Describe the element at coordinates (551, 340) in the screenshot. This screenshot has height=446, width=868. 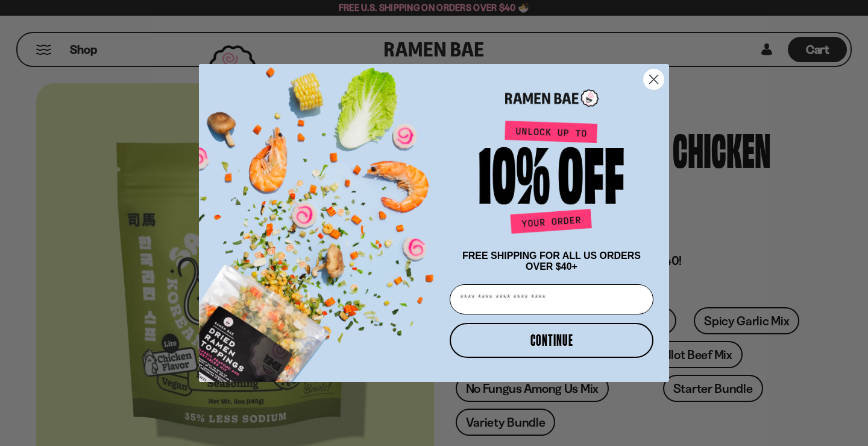
I see `button: CONTINUE` at that location.